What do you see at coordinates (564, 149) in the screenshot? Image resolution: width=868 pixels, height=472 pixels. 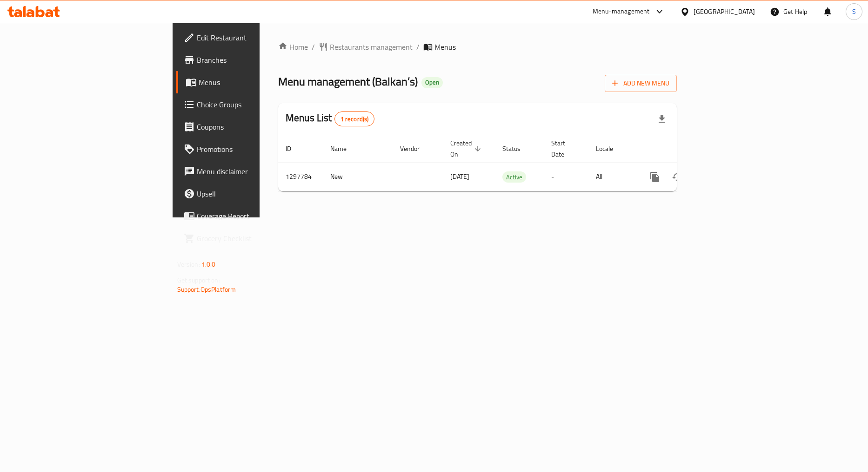 I see `span: Start Date` at bounding box center [564, 149].